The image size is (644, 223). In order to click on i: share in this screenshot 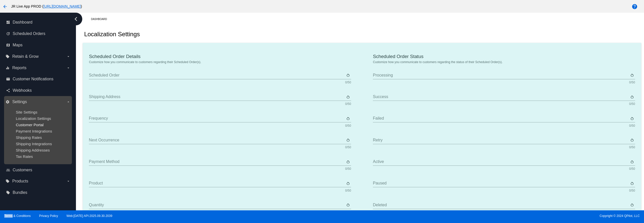, I will do `click(8, 91)`.